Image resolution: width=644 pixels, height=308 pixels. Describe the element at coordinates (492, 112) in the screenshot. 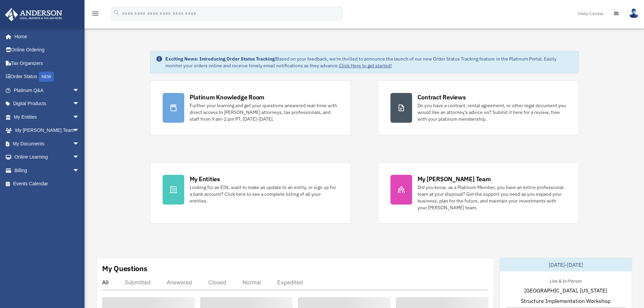

I see `div: Do you have a contract, rental agreement, or other legal document you would like an attorney's ad...` at that location.